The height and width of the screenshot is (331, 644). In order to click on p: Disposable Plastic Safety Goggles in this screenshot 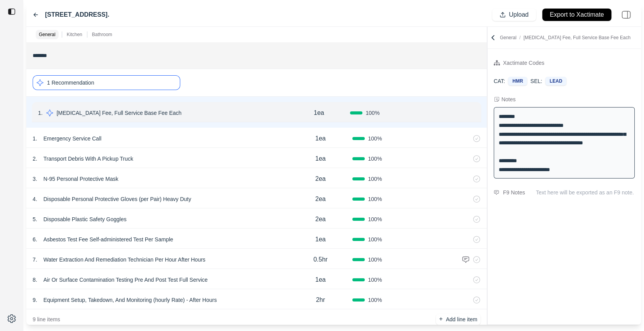, I will do `click(85, 219)`.